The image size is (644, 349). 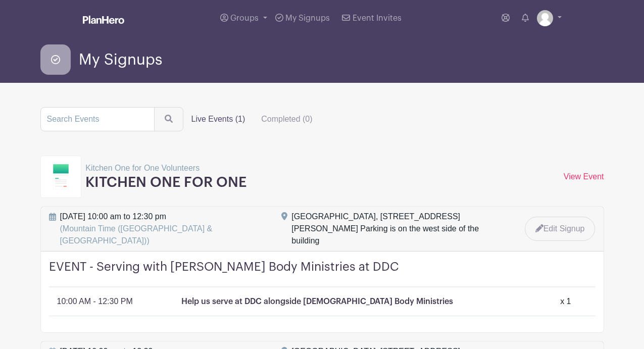 I want to click on label: Live Events (1), so click(x=218, y=119).